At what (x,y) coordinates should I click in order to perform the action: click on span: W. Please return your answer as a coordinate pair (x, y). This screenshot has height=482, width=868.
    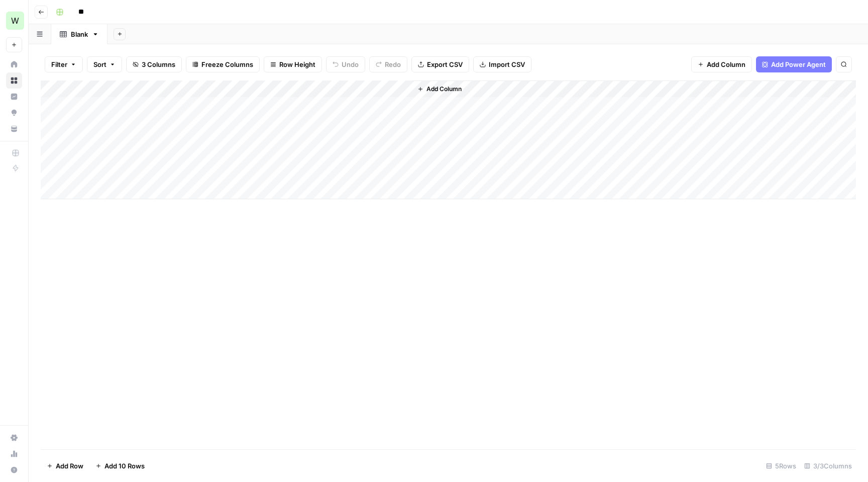
    Looking at the image, I should click on (15, 20).